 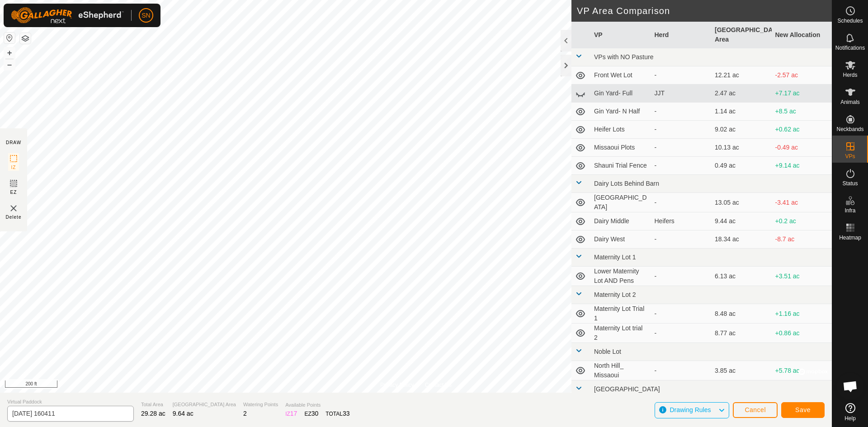 I want to click on span: Infra, so click(x=850, y=210).